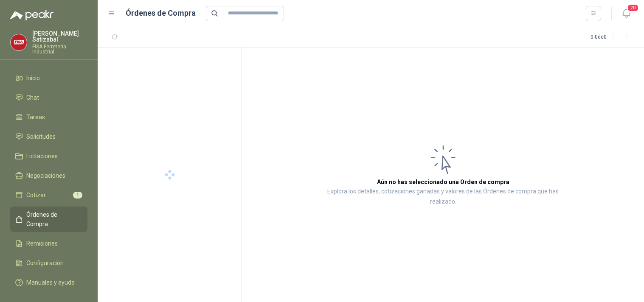  Describe the element at coordinates (32, 15) in the screenshot. I see `img: Logo peakr` at that location.